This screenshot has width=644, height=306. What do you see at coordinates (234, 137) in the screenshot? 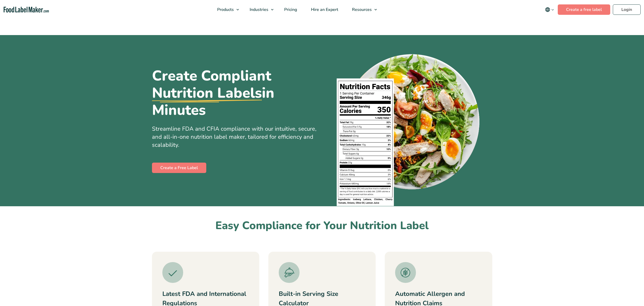
I see `span: Streamline FDA and CFIA compliance with our intuitive, secure, and all-in-one nutrition label mak...` at bounding box center [234, 137].